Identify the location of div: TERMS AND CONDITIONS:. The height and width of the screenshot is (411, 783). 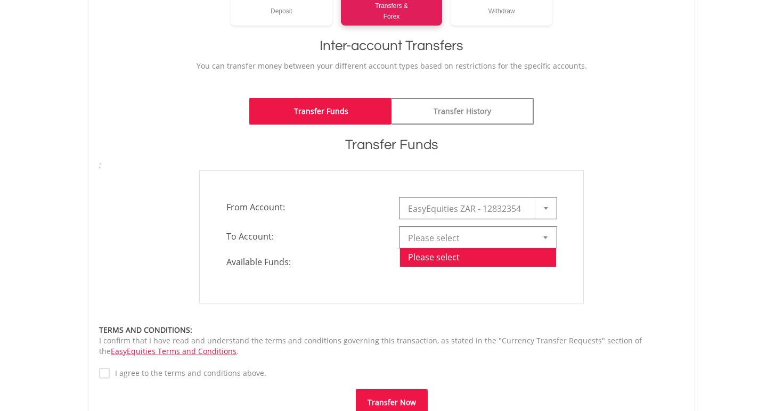
(392, 330).